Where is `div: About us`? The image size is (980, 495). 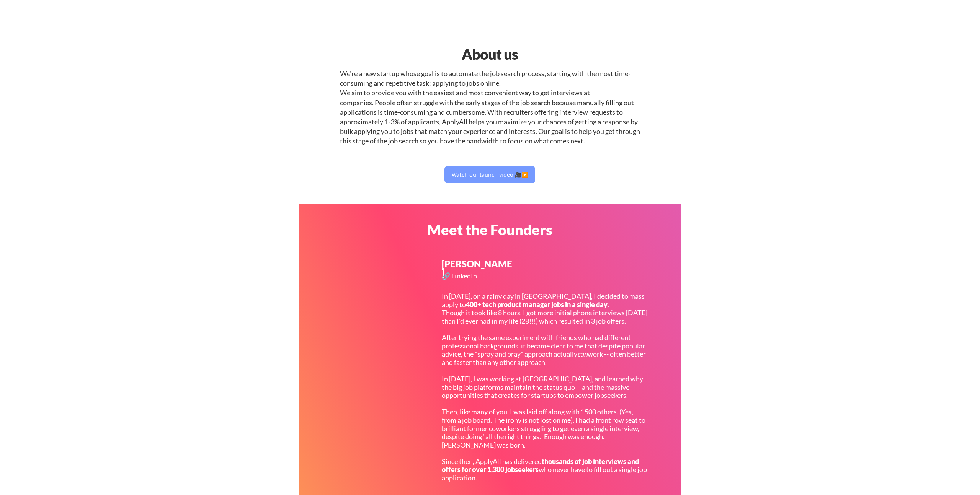 div: About us is located at coordinates (489, 54).